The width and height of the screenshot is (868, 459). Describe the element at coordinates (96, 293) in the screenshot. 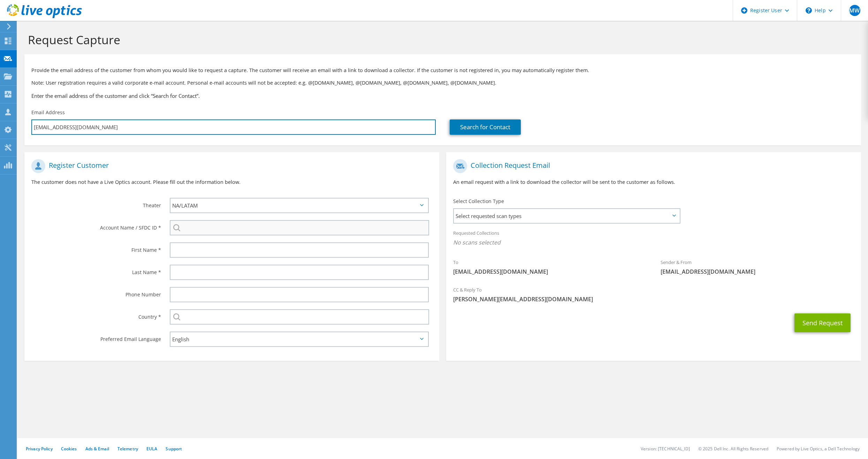

I see `label: Phone Number` at that location.